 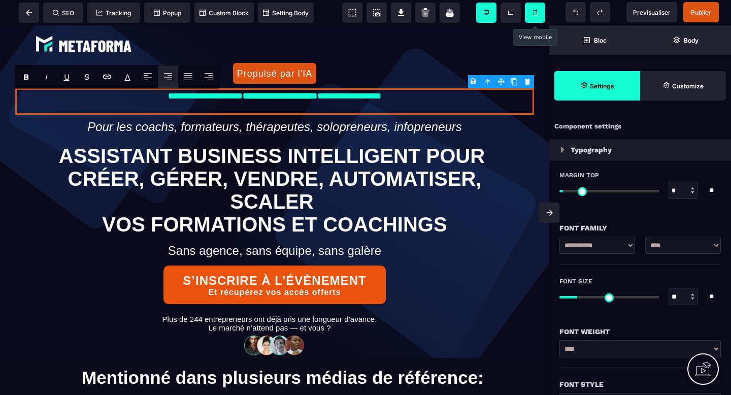 I want to click on span: Strike-through, so click(x=87, y=77).